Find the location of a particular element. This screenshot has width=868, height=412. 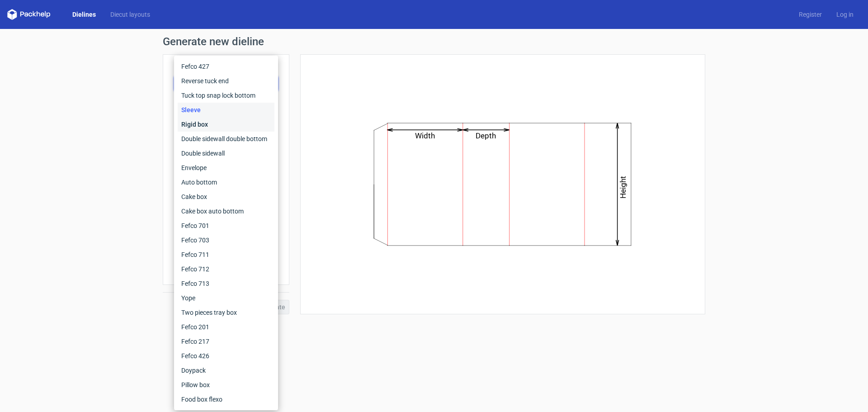

div: Auto bottom is located at coordinates (226, 182).